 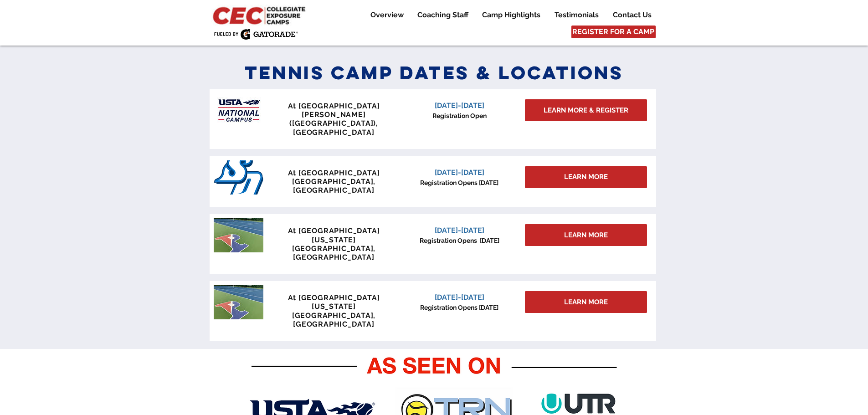 What do you see at coordinates (459, 115) in the screenshot?
I see `span: Registration Open` at bounding box center [459, 115].